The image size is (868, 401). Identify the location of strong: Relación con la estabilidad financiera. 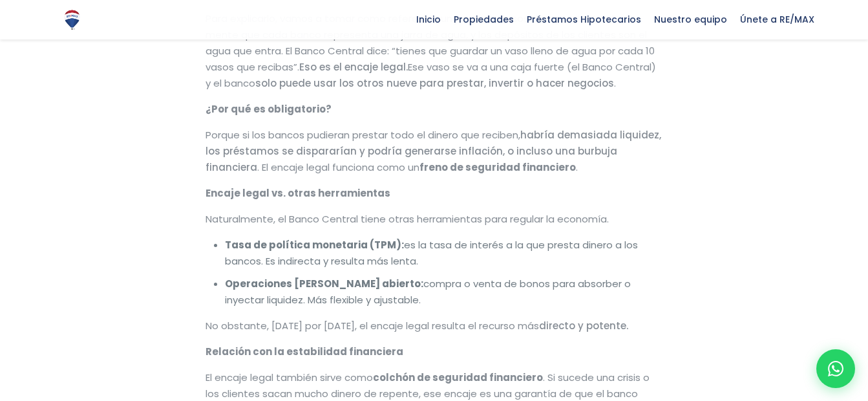
(304, 351).